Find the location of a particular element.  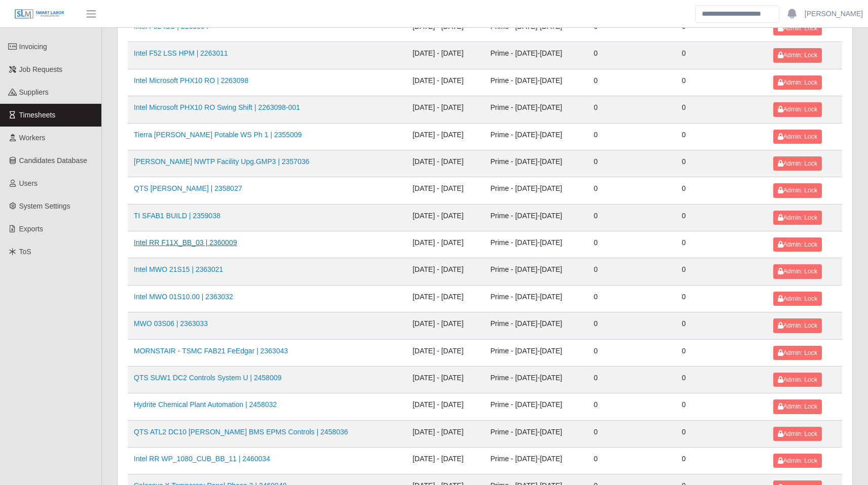

span: Timesheets is located at coordinates (38, 115).